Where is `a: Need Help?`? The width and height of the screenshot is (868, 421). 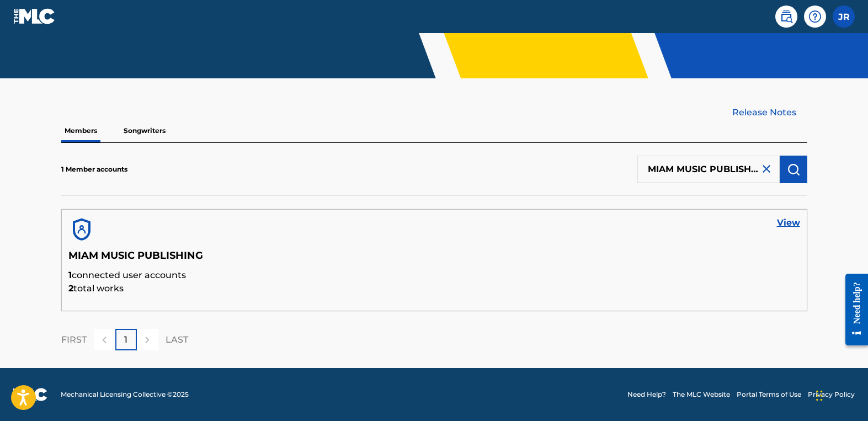 a: Need Help? is located at coordinates (647, 395).